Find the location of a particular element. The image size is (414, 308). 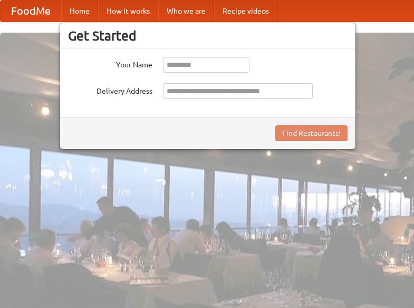

label: Delivery Address is located at coordinates (110, 90).